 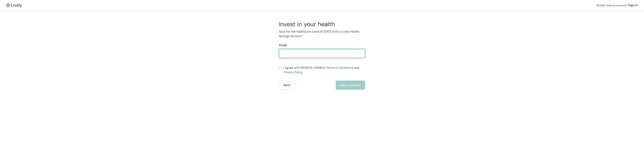 I want to click on img: Lively, so click(x=14, y=5).